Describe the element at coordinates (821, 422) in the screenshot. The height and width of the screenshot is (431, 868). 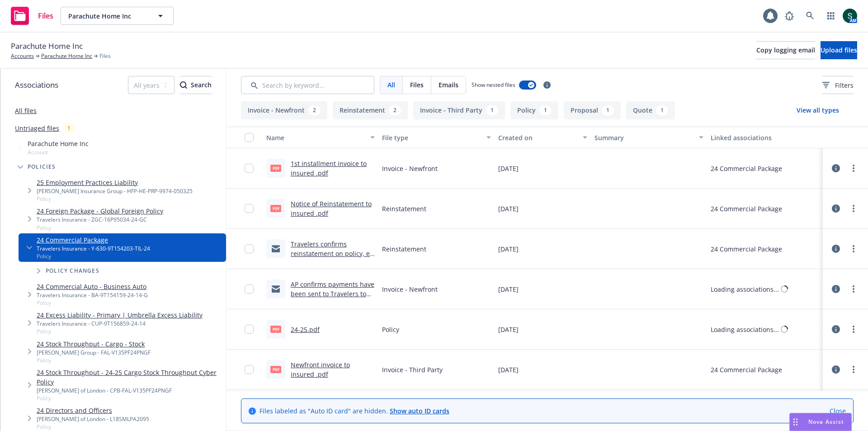
I see `button: Nova Assist` at that location.